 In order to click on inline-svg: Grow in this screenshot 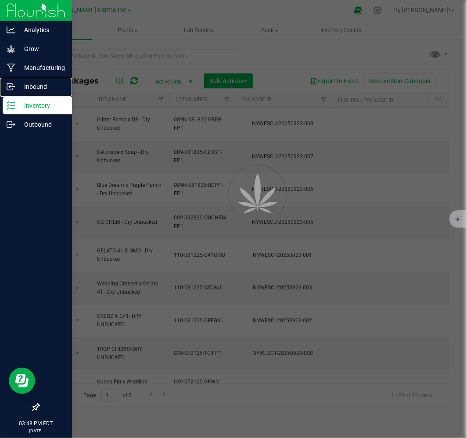, I will do `click(11, 49)`.